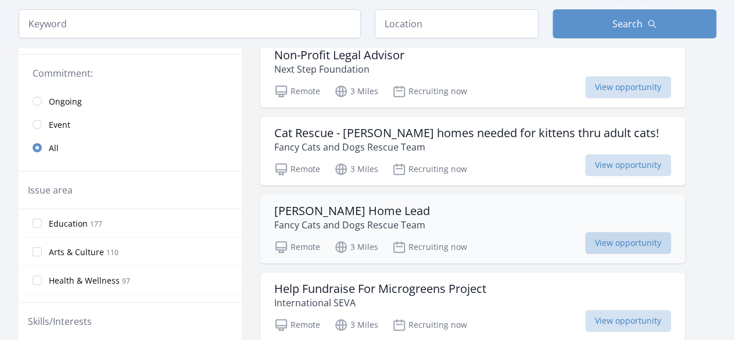 This screenshot has width=735, height=340. What do you see at coordinates (112, 252) in the screenshot?
I see `span: 110` at bounding box center [112, 252].